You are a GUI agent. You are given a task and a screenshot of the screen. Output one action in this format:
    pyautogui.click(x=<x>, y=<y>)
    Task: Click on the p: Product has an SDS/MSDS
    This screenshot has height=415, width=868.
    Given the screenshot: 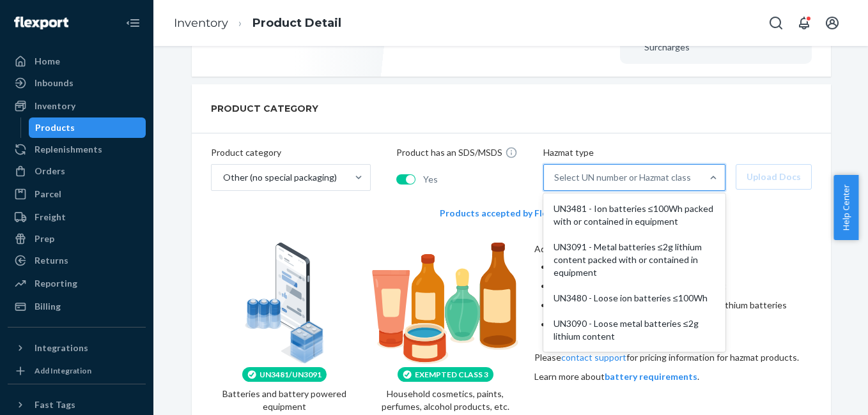 What is the action you would take?
    pyautogui.click(x=449, y=153)
    